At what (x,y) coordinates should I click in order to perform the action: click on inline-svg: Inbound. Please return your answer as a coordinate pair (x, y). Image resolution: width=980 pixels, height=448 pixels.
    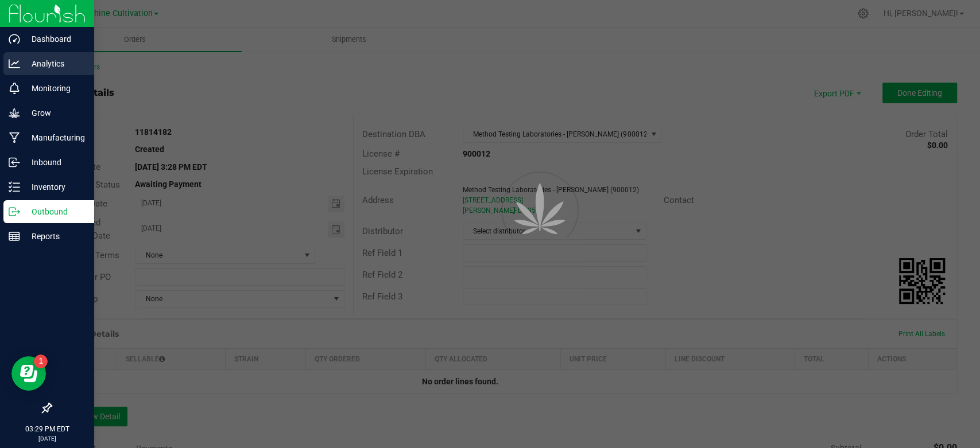
    Looking at the image, I should click on (14, 162).